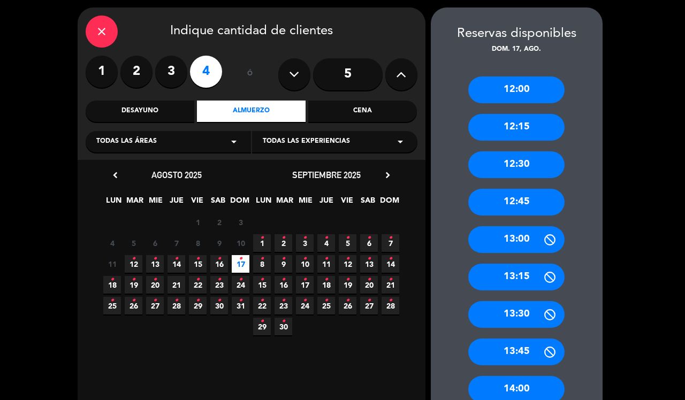  I want to click on span: 30, so click(219, 305).